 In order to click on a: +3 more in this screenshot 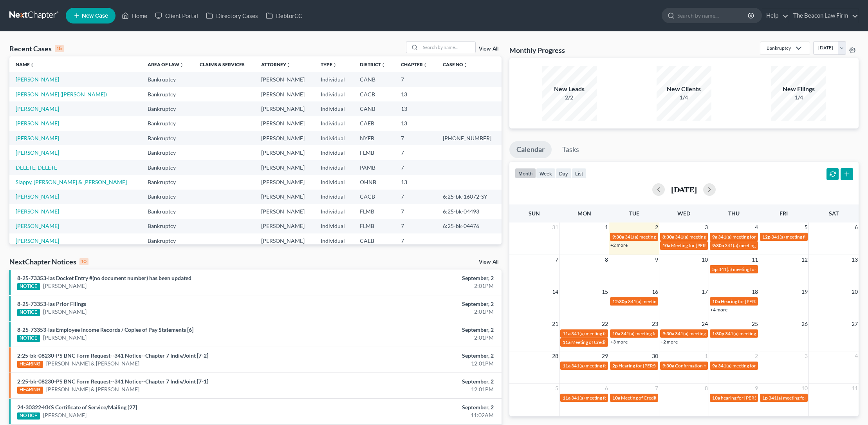, I will do `click(619, 342)`.